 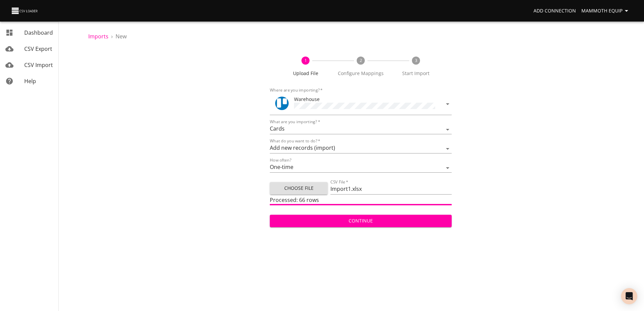 I want to click on text: 3, so click(x=416, y=60).